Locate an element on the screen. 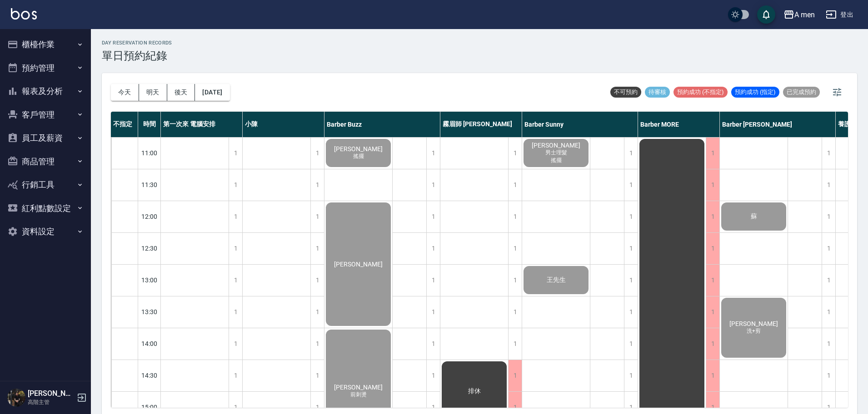 The width and height of the screenshot is (868, 414). button: 商品管理 is located at coordinates (46, 161).